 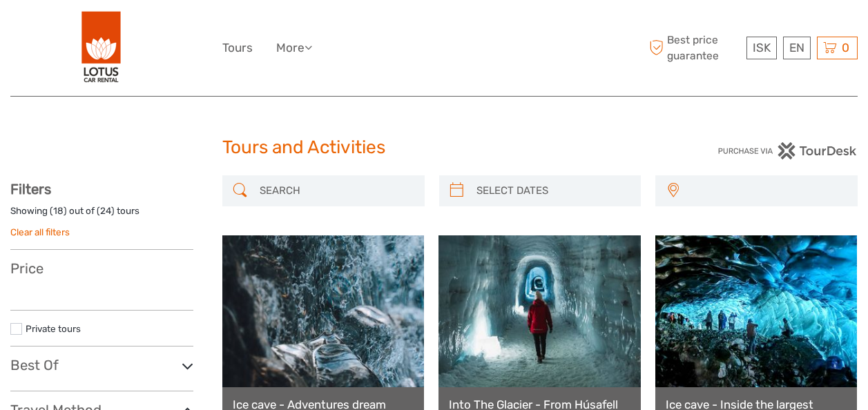 What do you see at coordinates (102, 268) in the screenshot?
I see `h3: Price` at bounding box center [102, 268].